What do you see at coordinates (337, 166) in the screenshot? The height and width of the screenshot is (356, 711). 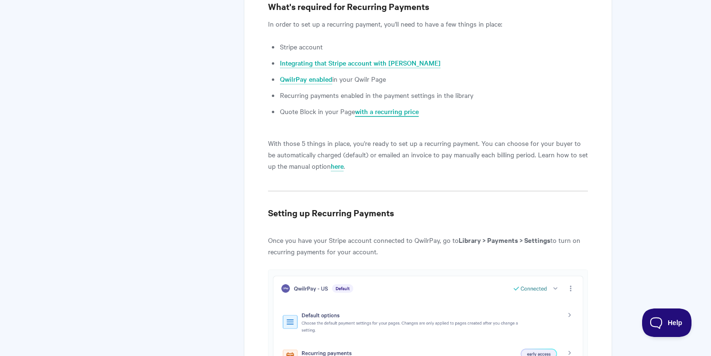 I see `a: here` at bounding box center [337, 166].